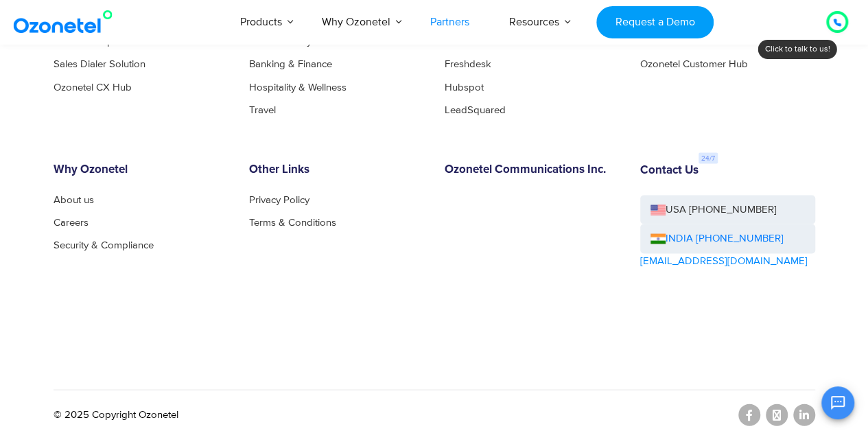  Describe the element at coordinates (93, 86) in the screenshot. I see `a: Ozonetel CX Hub` at that location.